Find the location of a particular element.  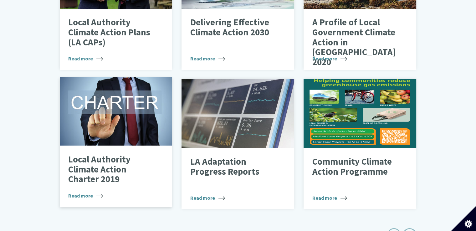

p: LA Adaptation Progress Reports is located at coordinates (233, 166).